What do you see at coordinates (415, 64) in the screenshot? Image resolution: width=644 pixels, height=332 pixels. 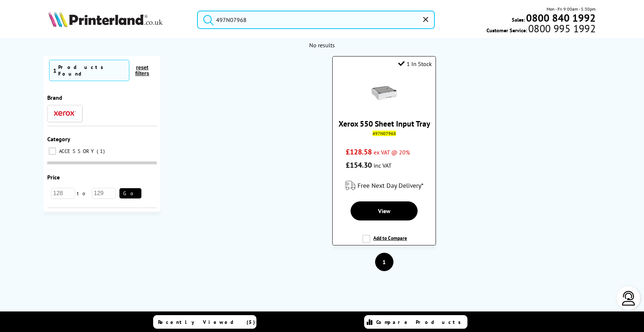 I see `div: 1 In Stock` at bounding box center [415, 64].